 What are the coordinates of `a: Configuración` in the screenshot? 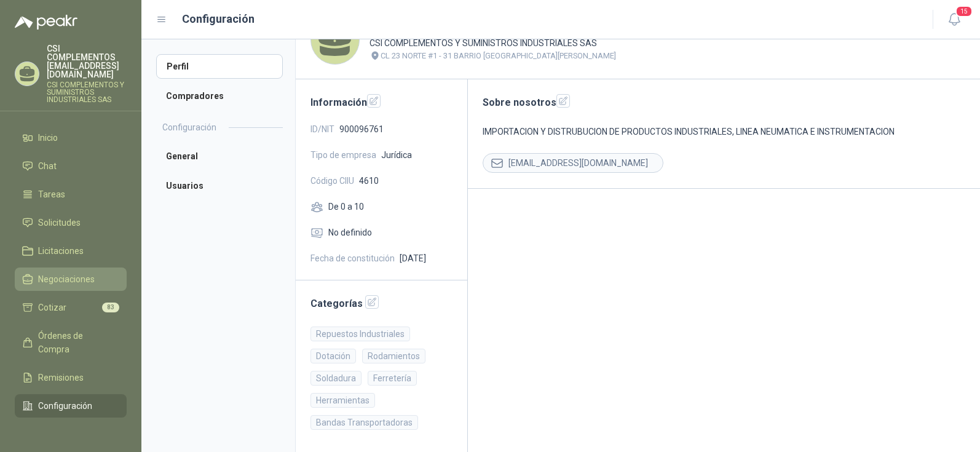 It's located at (71, 406).